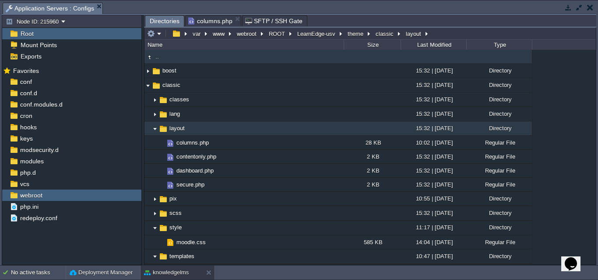 The width and height of the screenshot is (598, 280). I want to click on a: layout, so click(177, 128).